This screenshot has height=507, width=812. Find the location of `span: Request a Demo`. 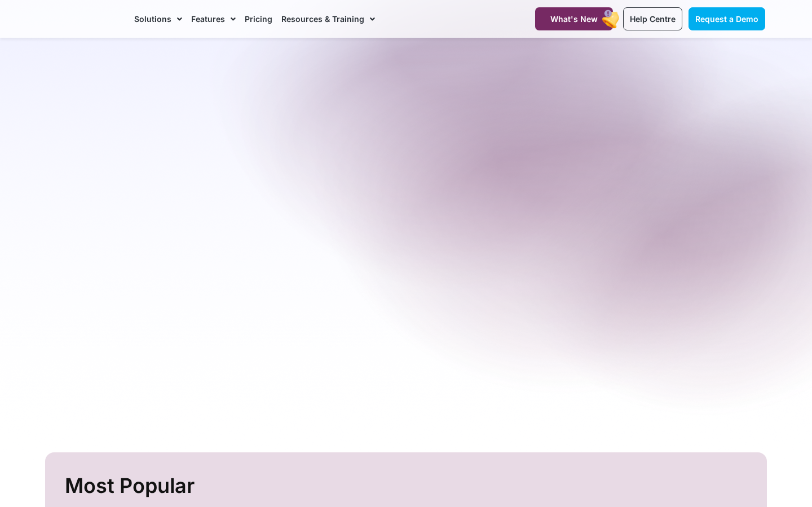

span: Request a Demo is located at coordinates (727, 19).